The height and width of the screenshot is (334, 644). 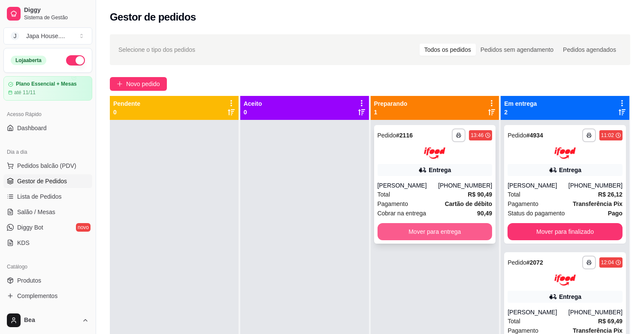 What do you see at coordinates (565, 232) in the screenshot?
I see `button: Mover para finalizado` at bounding box center [565, 232].